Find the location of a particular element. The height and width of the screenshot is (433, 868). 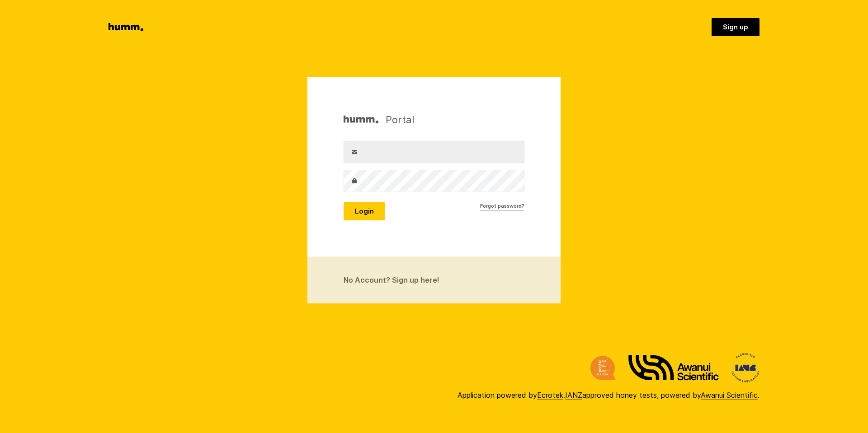

button: Login is located at coordinates (364, 211).